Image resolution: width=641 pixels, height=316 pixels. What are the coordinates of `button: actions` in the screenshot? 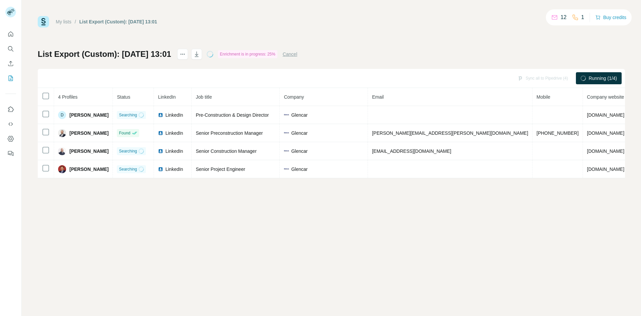 It's located at (183, 54).